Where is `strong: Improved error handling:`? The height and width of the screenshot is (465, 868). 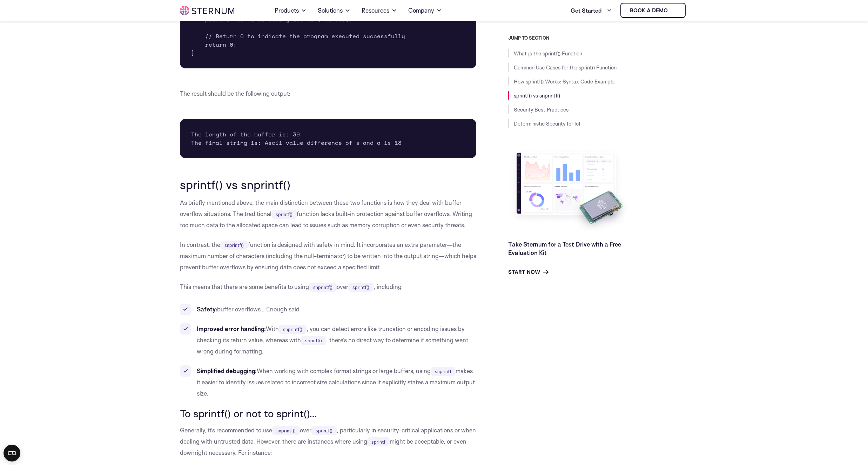
strong: Improved error handling: is located at coordinates (231, 329).